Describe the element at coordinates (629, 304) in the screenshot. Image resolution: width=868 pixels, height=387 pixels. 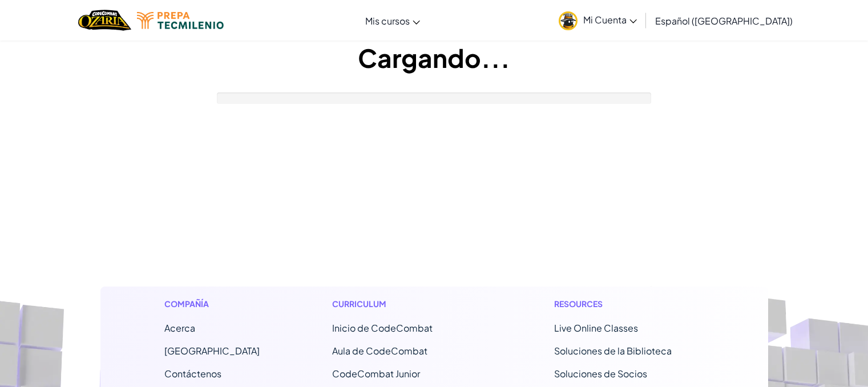
I see `h1: Resources` at that location.